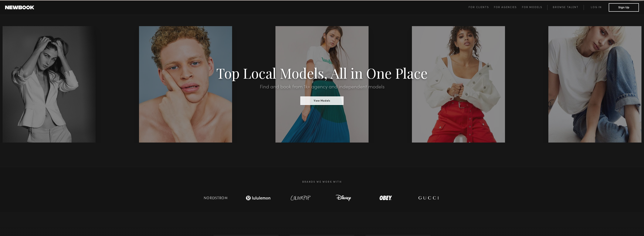  I want to click on span: For Models, so click(532, 8).